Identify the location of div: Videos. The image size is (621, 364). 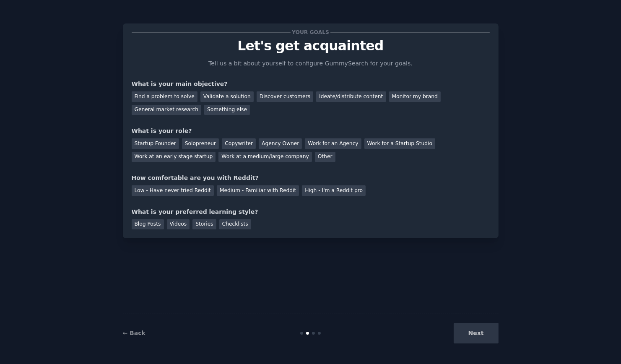
(178, 224).